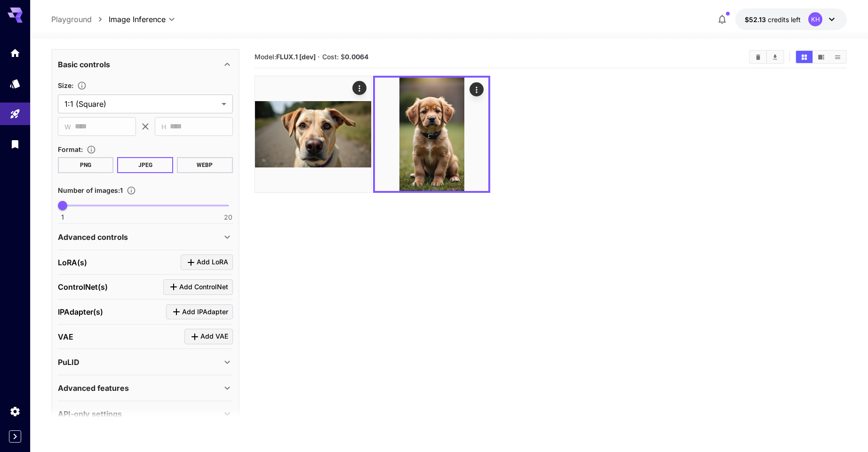 This screenshot has height=452, width=868. Describe the element at coordinates (207, 262) in the screenshot. I see `button: Click to add LoRA` at that location.